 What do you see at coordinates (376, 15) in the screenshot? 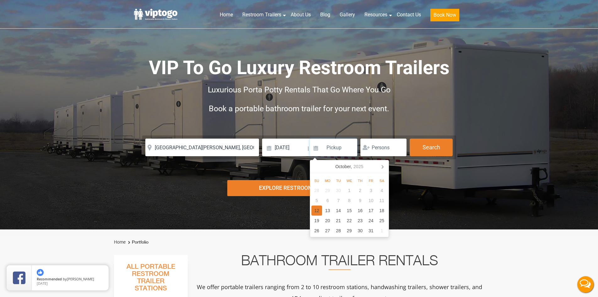
I see `a: Resources` at bounding box center [376, 15].